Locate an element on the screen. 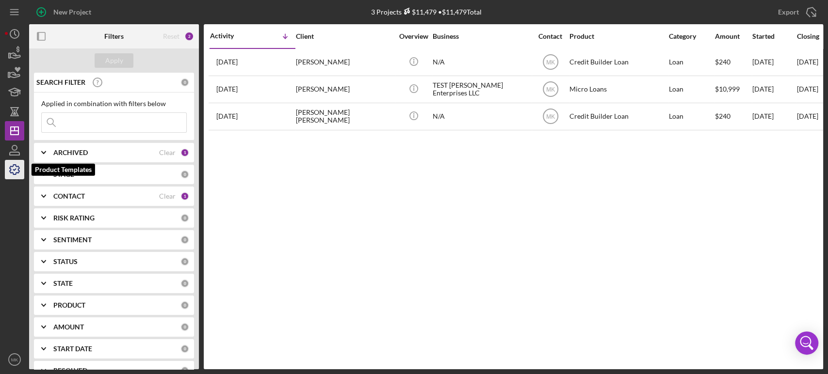 The width and height of the screenshot is (828, 374). div: Overview is located at coordinates (413, 36).